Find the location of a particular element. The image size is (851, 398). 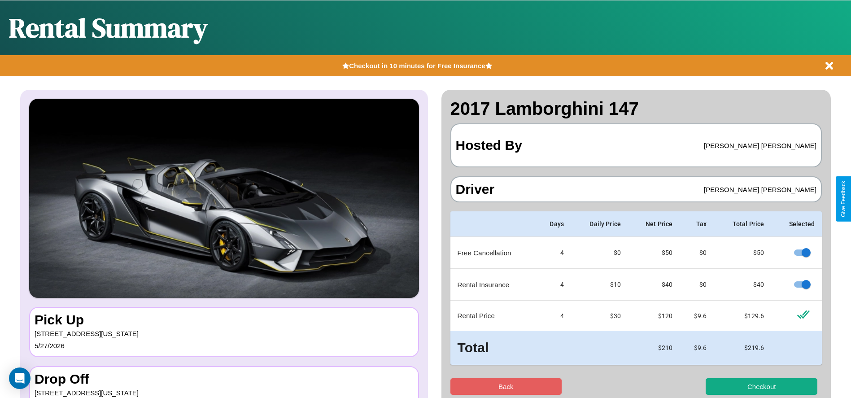

td: $ 210 is located at coordinates (654, 348).